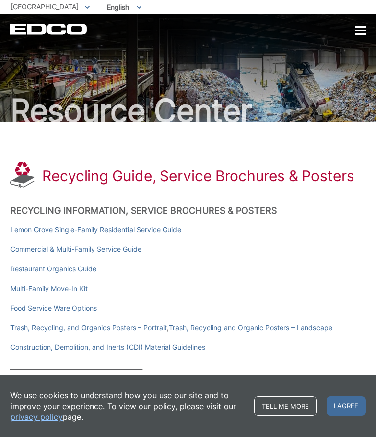 Image resolution: width=376 pixels, height=437 pixels. I want to click on h1: Recycling Guide, Service Brochures & Posters, so click(198, 176).